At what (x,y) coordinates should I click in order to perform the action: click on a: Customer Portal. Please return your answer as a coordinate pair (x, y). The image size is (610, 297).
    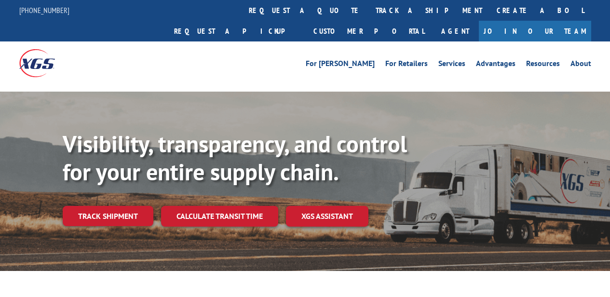
    Looking at the image, I should click on (369, 31).